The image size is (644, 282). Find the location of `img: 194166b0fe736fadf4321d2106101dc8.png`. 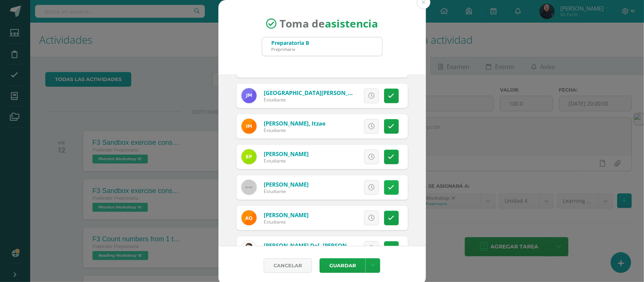

img: 194166b0fe736fadf4321d2106101dc8.png is located at coordinates (249, 157).